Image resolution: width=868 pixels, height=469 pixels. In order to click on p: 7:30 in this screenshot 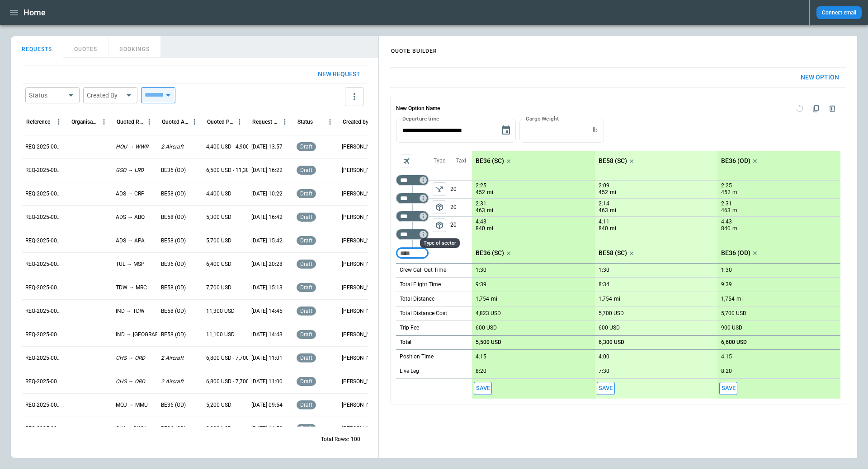, I will do `click(604, 371)`.